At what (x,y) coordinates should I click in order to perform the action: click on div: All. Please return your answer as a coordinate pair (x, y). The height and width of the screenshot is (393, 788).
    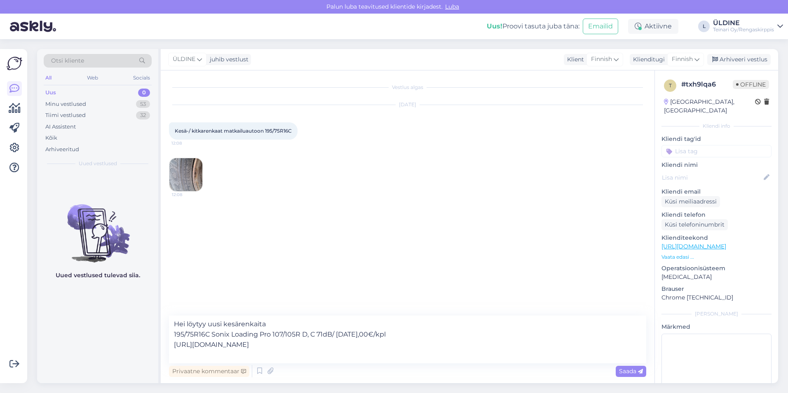
    Looking at the image, I should click on (48, 78).